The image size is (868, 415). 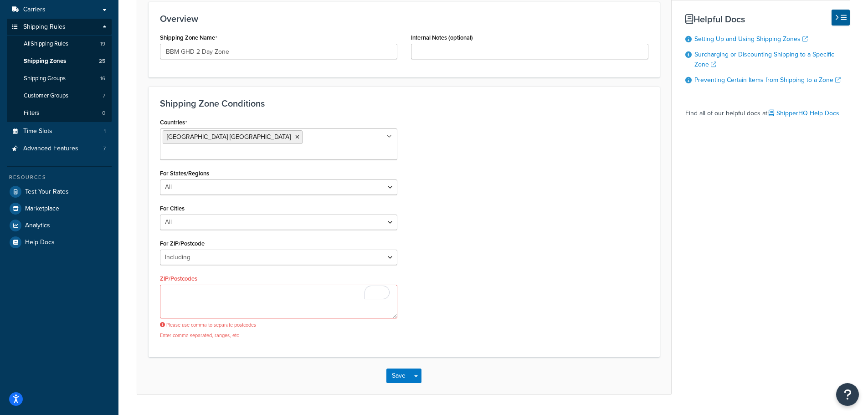 I want to click on a: Shipping Zones25, so click(x=59, y=61).